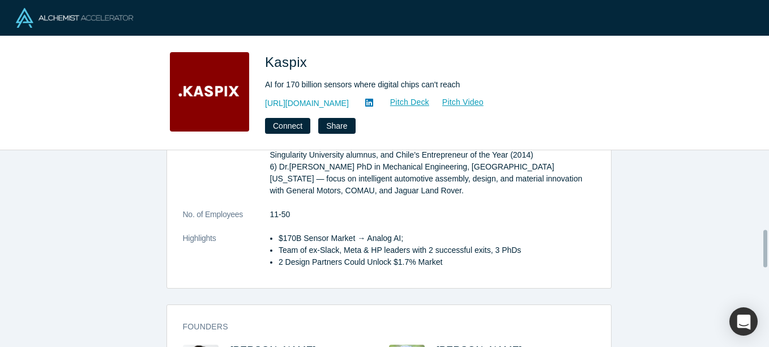  What do you see at coordinates (226, 256) in the screenshot?
I see `dt: Highlights` at bounding box center [226, 256].